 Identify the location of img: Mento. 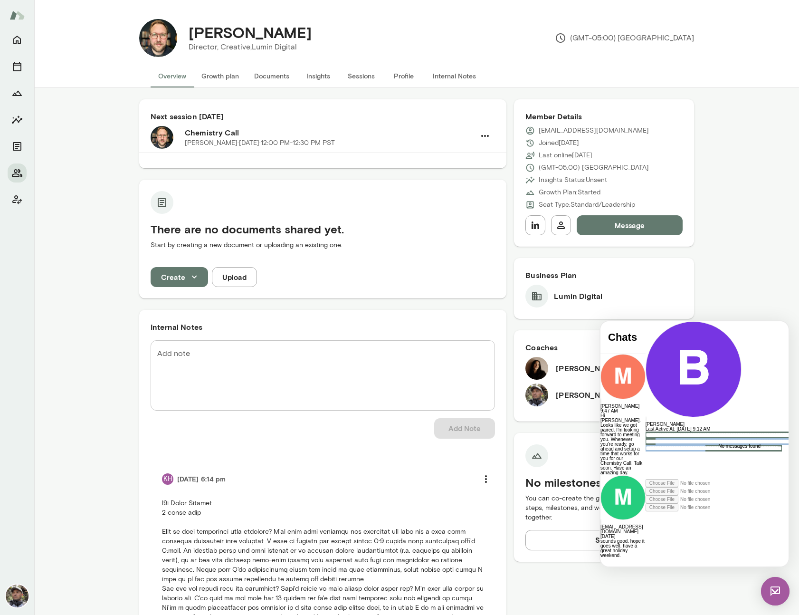
(17, 15).